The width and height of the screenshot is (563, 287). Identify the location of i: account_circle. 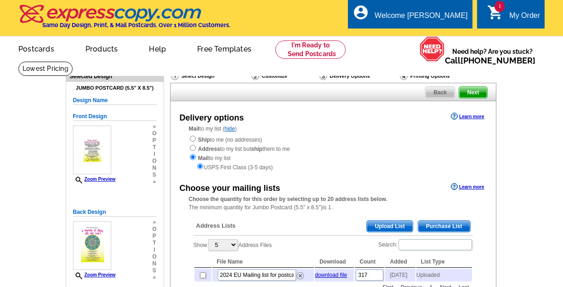
(361, 12).